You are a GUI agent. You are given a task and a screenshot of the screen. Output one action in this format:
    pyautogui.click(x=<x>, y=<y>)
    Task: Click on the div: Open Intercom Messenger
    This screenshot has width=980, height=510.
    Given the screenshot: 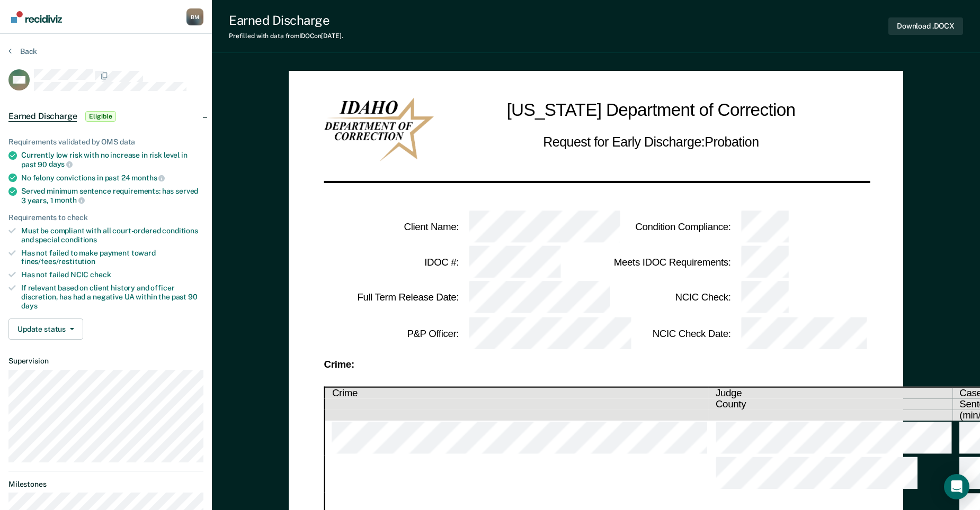 What is the action you would take?
    pyautogui.click(x=956, y=487)
    